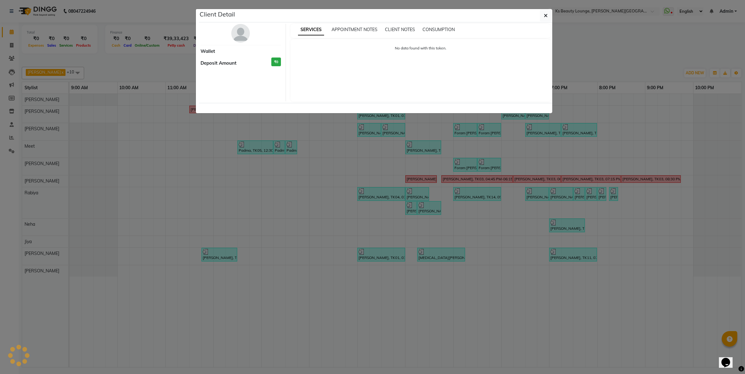 This screenshot has height=374, width=745. Describe the element at coordinates (400, 30) in the screenshot. I see `span: CLIENT NOTES` at that location.